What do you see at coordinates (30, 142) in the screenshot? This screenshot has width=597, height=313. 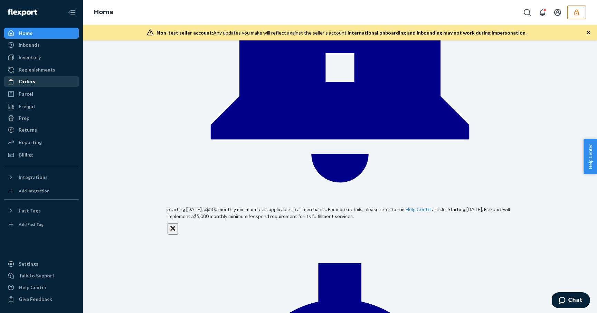 I see `div: Reporting` at bounding box center [30, 142].